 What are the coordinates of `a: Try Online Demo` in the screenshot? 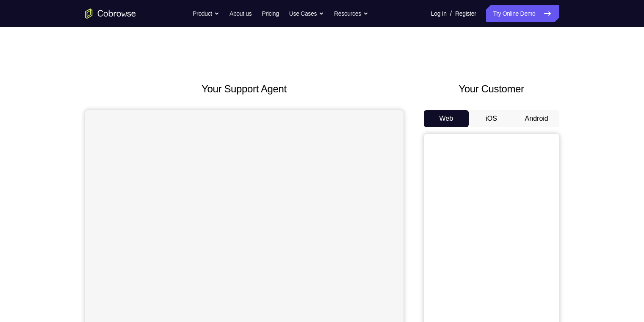 It's located at (522, 14).